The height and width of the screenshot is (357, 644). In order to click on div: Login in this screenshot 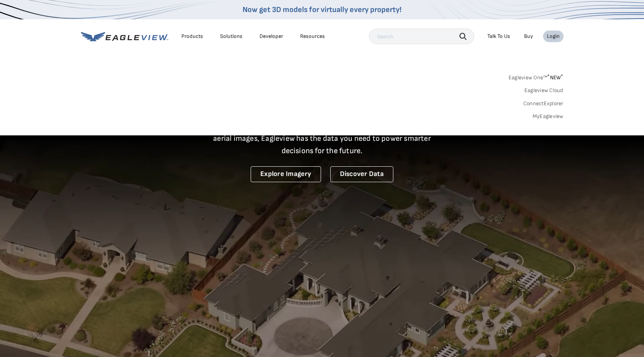, I will do `click(553, 36)`.